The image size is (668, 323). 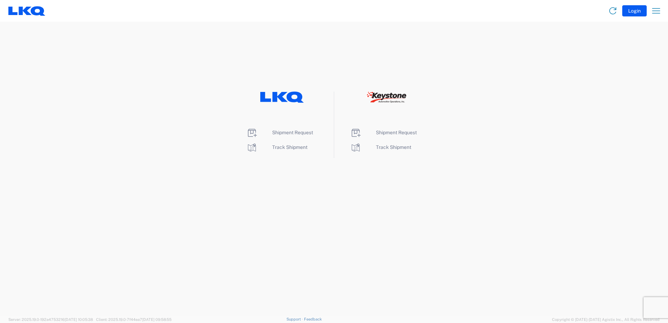 What do you see at coordinates (51, 319) in the screenshot?
I see `span: Server: 2025.19.0-192a4753216` at bounding box center [51, 319].